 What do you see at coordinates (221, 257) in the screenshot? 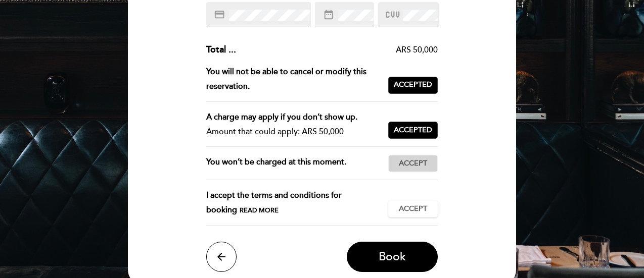
I see `i: arrow_back` at bounding box center [221, 257].